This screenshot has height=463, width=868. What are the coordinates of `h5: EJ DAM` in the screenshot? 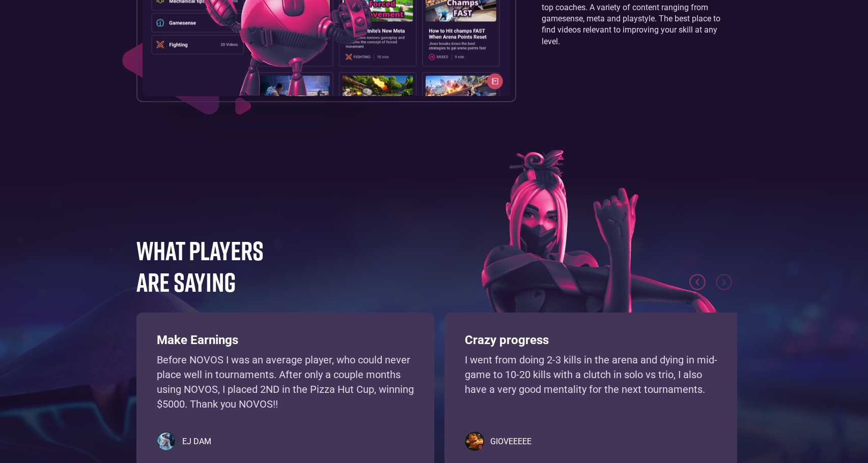 It's located at (197, 442).